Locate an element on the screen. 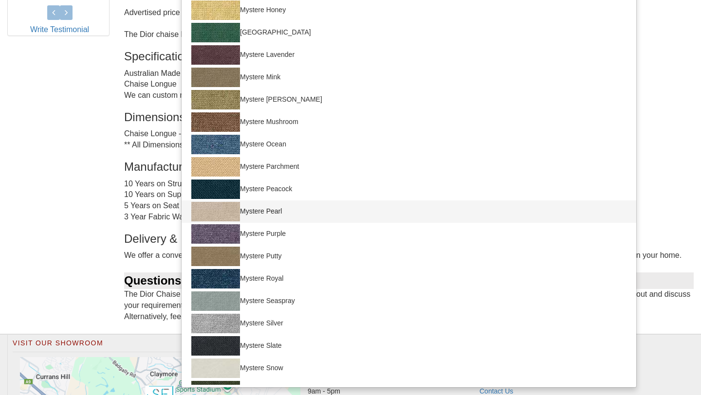 The width and height of the screenshot is (701, 395). img: Mystere Peacock is located at coordinates (216, 189).